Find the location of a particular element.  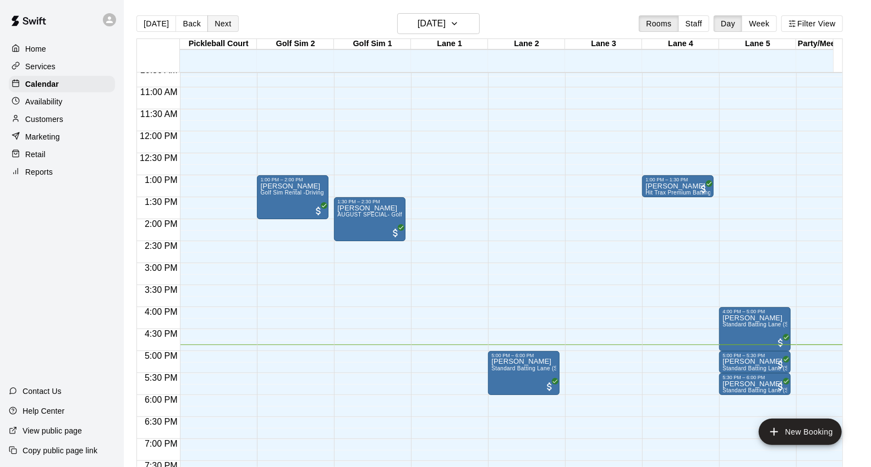

div: Lane 2 is located at coordinates (526, 44).